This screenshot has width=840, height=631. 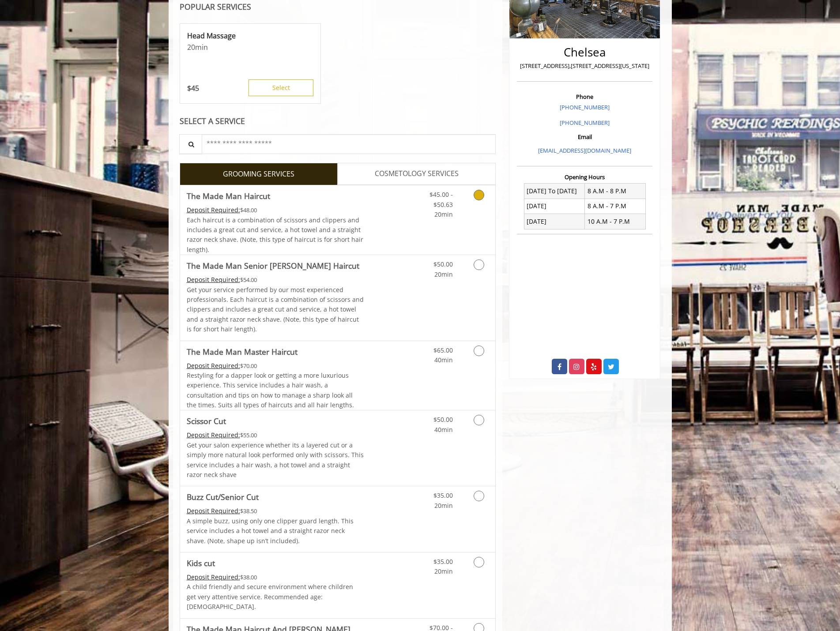 What do you see at coordinates (242, 352) in the screenshot?
I see `b: The Made Man Master Haircut` at bounding box center [242, 352].